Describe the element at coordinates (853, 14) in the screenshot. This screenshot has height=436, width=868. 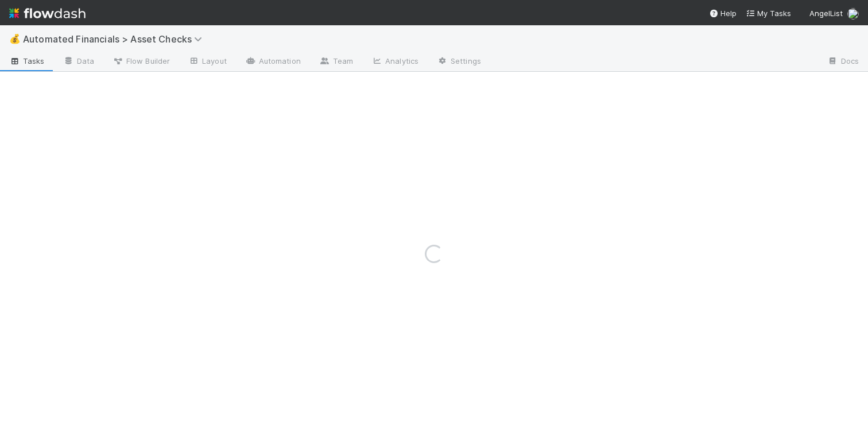
I see `img: avatar_ddac2f35-6c49-494a-9355-db49d32eca49.png` at that location.